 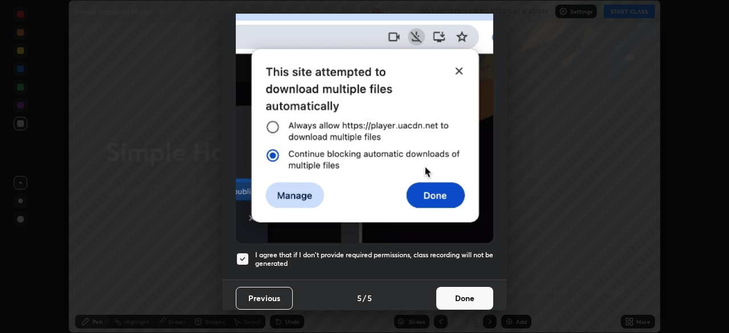 I want to click on h5: I agree that if I don't provide required permissions, class recording will not be generated, so click(x=374, y=259).